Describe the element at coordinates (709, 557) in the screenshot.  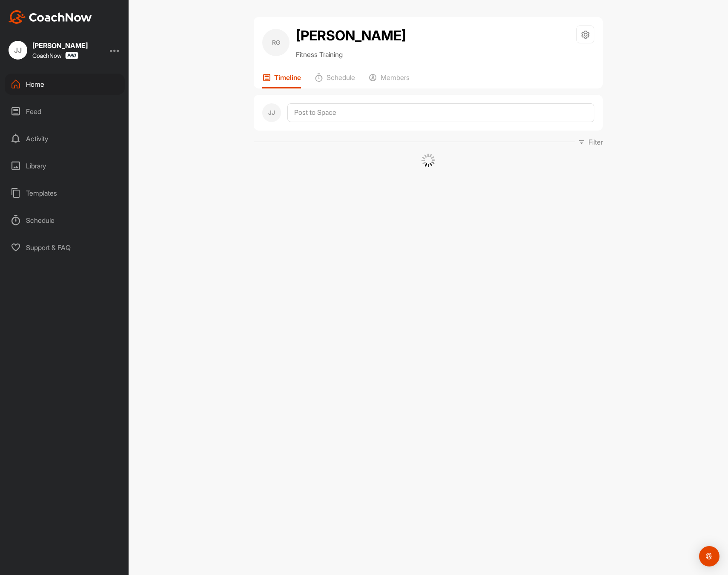
I see `div: Open Intercom Messenger` at that location.